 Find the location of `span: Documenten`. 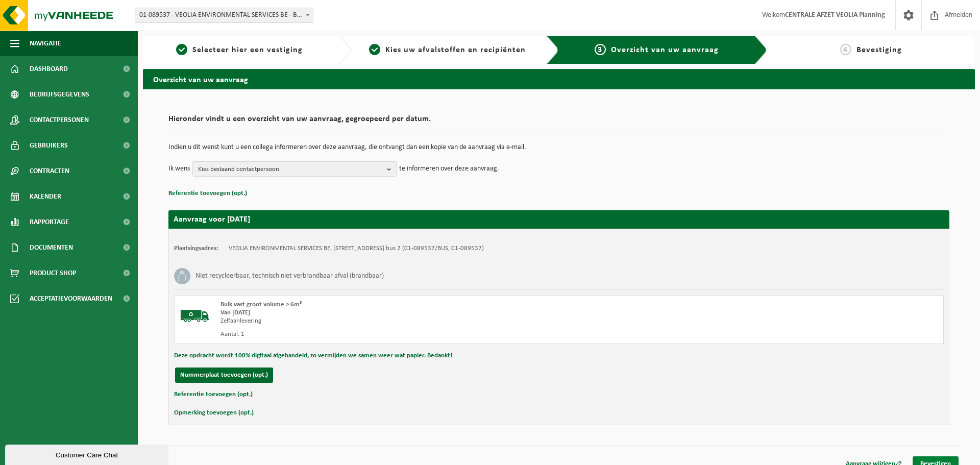

span: Documenten is located at coordinates (51, 248).